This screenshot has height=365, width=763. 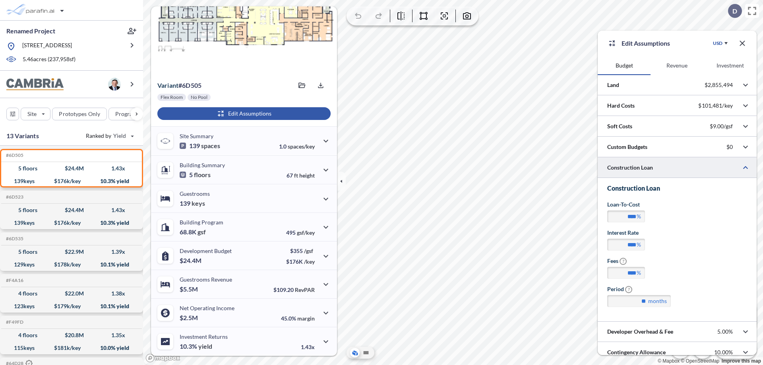 I want to click on p: $355, so click(x=300, y=251).